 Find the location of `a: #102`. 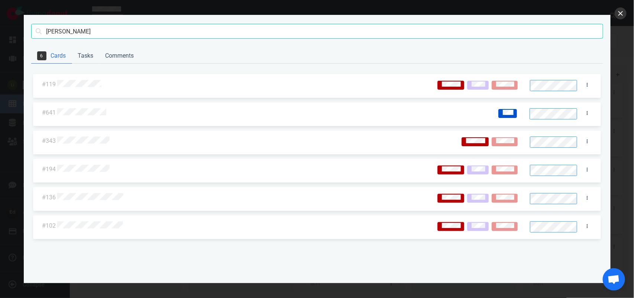

a: #102 is located at coordinates (49, 225).